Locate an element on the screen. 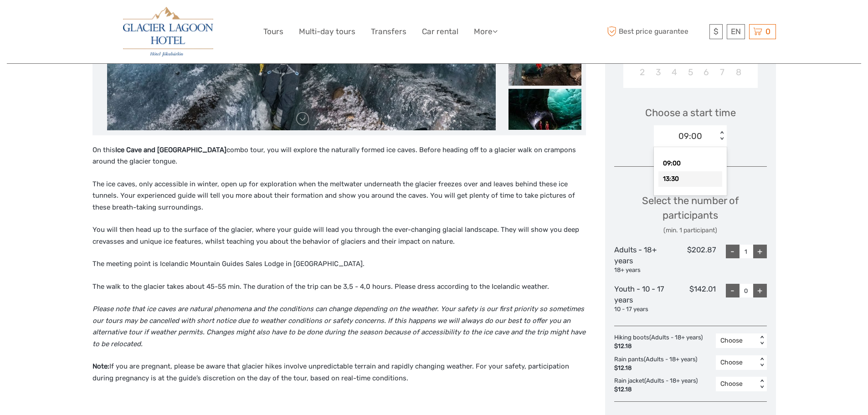  p: We're away right now. Please check back later! is located at coordinates (58, 19).